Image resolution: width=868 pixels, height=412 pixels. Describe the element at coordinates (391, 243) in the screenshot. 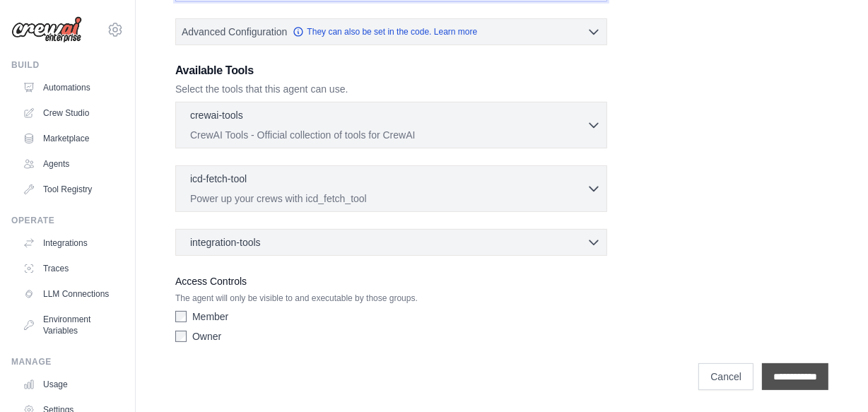

I see `button: integration-tools` at that location.